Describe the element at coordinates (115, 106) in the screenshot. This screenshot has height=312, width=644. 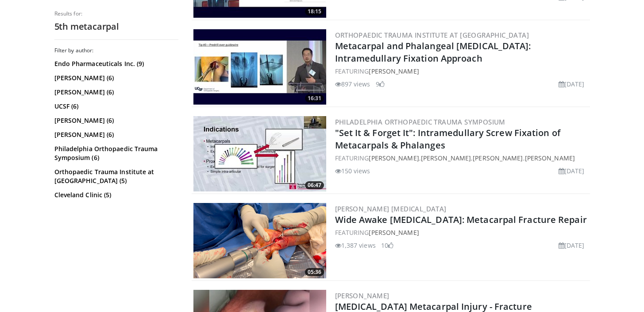
I see `a: UCSF (6)` at that location.